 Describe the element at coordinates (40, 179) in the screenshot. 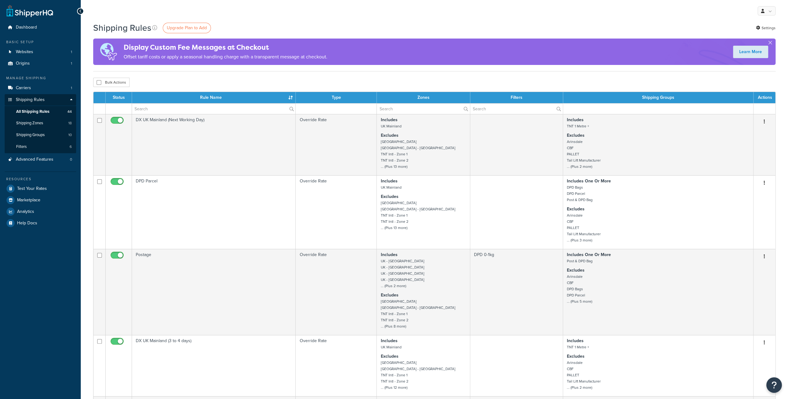

I see `div: Resources` at that location.